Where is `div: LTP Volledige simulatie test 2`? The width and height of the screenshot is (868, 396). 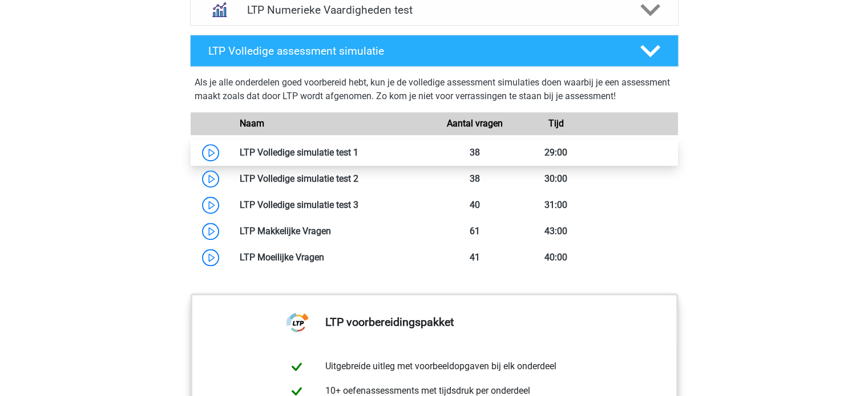
div: LTP Volledige simulatie test 2 is located at coordinates (333, 179).